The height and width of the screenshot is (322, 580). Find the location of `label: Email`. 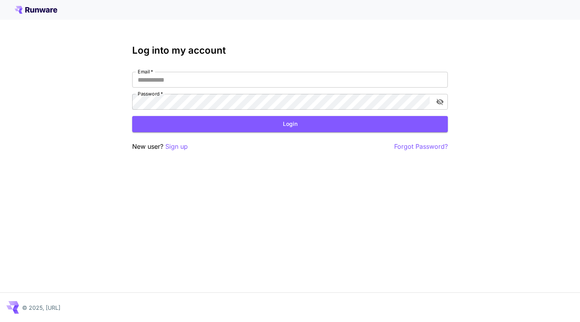

label: Email is located at coordinates (145, 71).